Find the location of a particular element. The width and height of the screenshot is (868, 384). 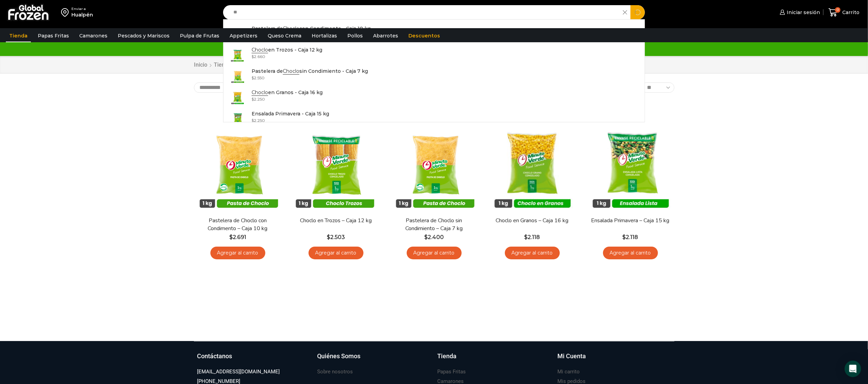

a: Agregar al carrito: “Choclo en Granos - Caja 16 kg” is located at coordinates (532, 253).